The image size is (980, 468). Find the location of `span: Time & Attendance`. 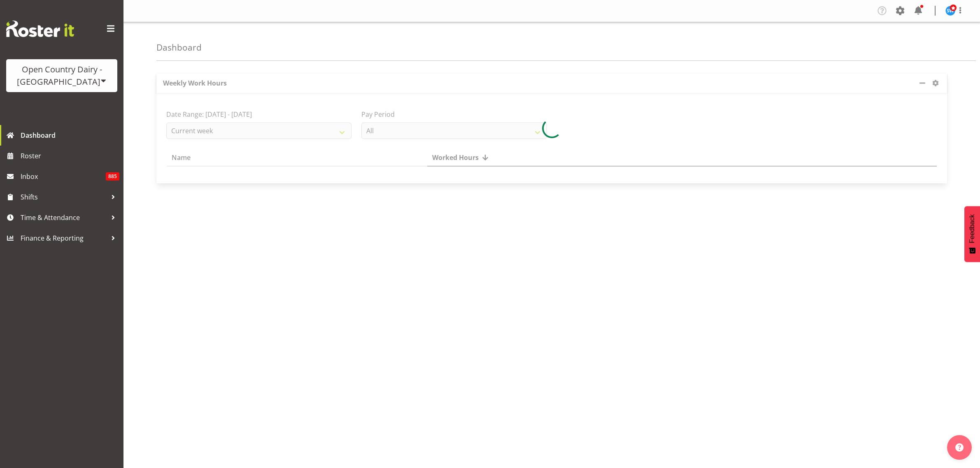

span: Time & Attendance is located at coordinates (64, 218).